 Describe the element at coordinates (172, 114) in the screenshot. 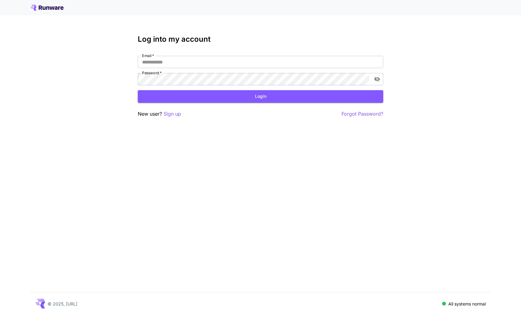

I see `button: Sign up` at that location.